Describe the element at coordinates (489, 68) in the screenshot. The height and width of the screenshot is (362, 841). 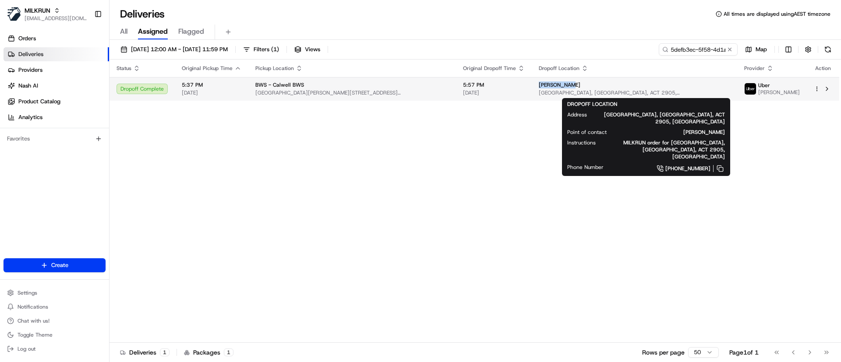
I see `span: Original Dropoff Time` at that location.